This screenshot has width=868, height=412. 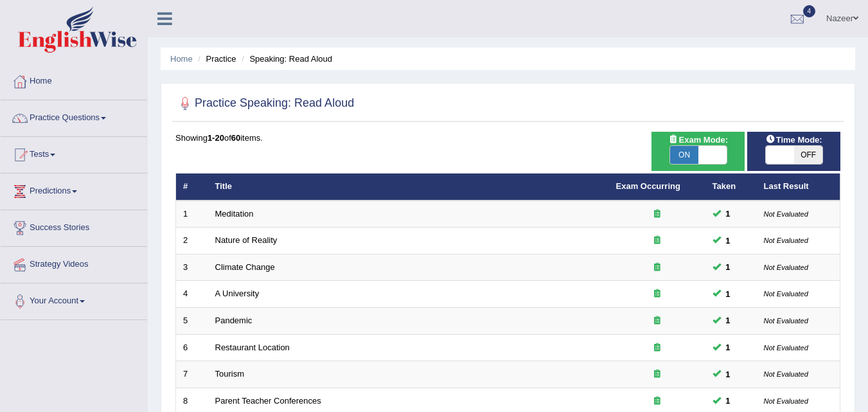 I want to click on a: Restaurant Location, so click(x=252, y=347).